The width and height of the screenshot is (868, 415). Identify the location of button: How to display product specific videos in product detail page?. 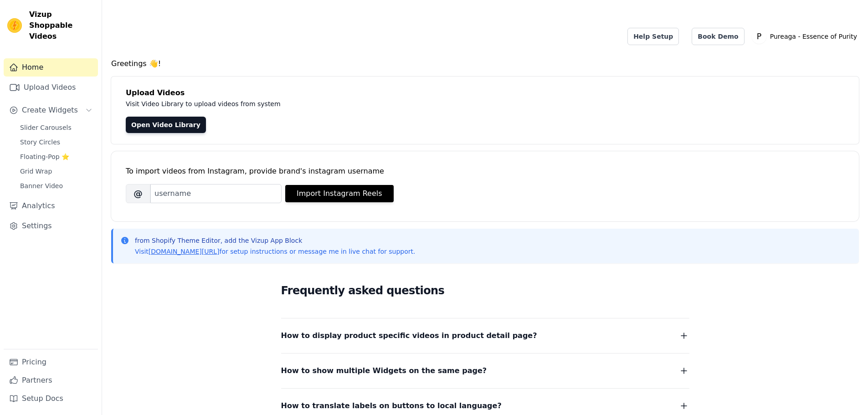
(485, 336).